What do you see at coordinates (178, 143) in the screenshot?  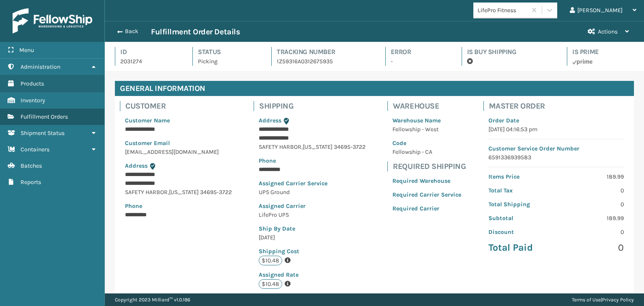 I see `p: Customer Email` at bounding box center [178, 143].